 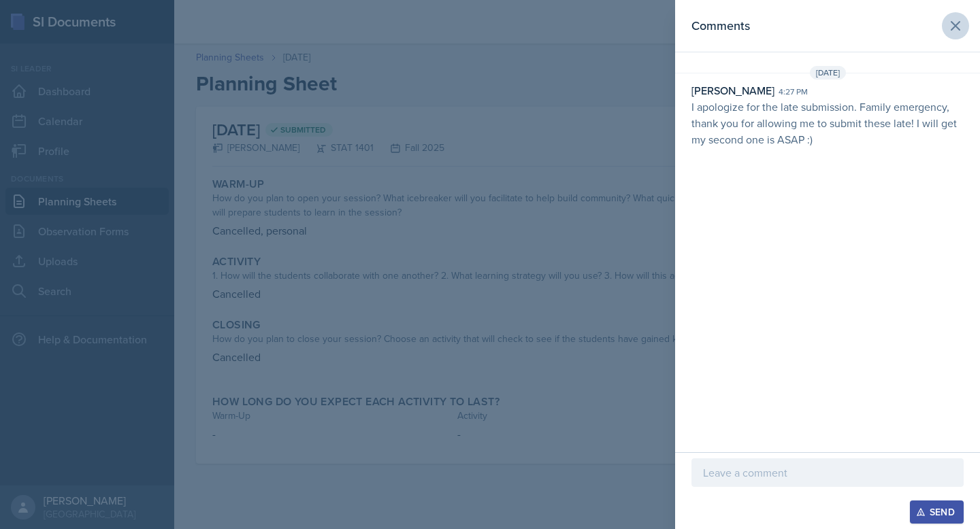 What do you see at coordinates (827, 123) in the screenshot?
I see `p: I apologize for the late submission. Family emergency, thank you for allowing me to submit these ...` at bounding box center [827, 123].